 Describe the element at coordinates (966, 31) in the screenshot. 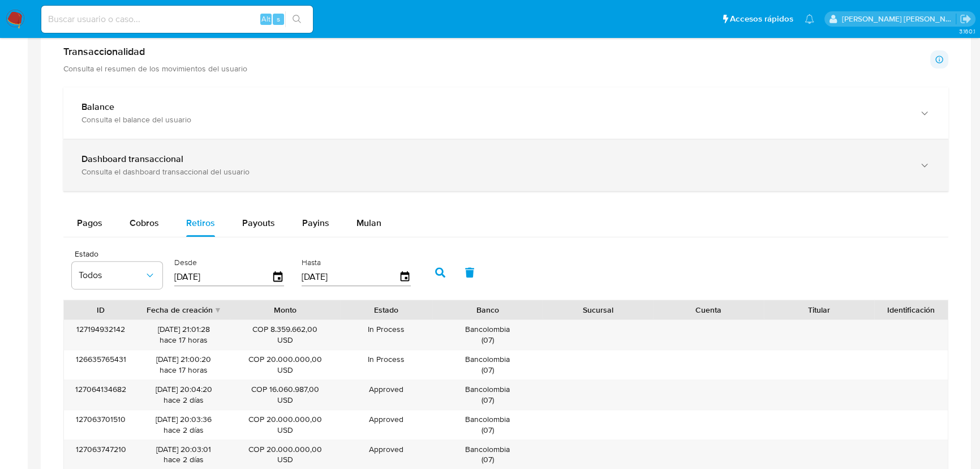

I see `span: 3.160.1` at that location.